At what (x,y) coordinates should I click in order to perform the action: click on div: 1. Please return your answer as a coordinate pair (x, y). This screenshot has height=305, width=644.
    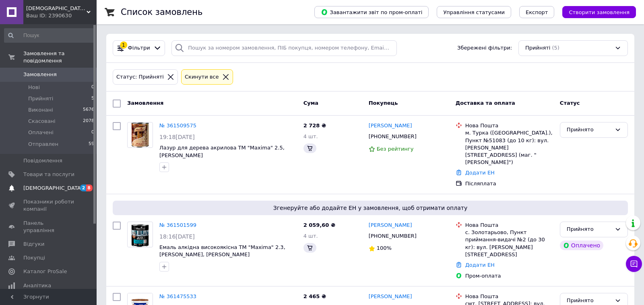
    Looking at the image, I should click on (124, 45).